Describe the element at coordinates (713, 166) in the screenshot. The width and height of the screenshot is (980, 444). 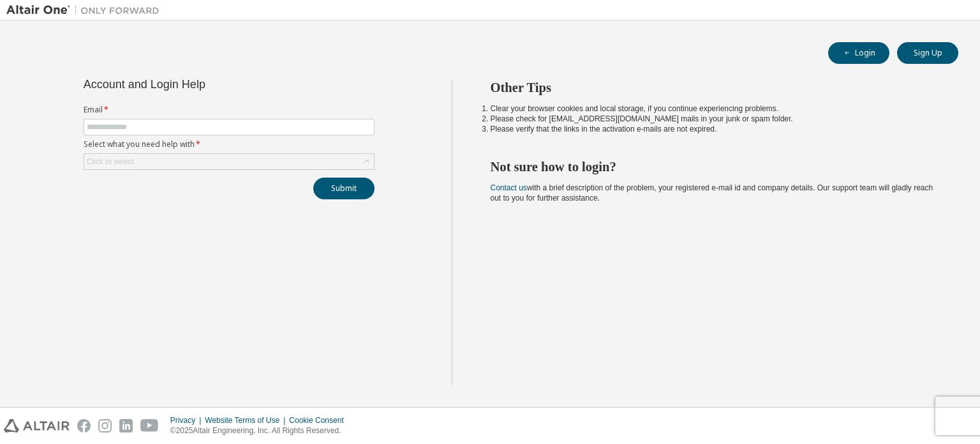
I see `h2: Not sure how to login?` at that location.